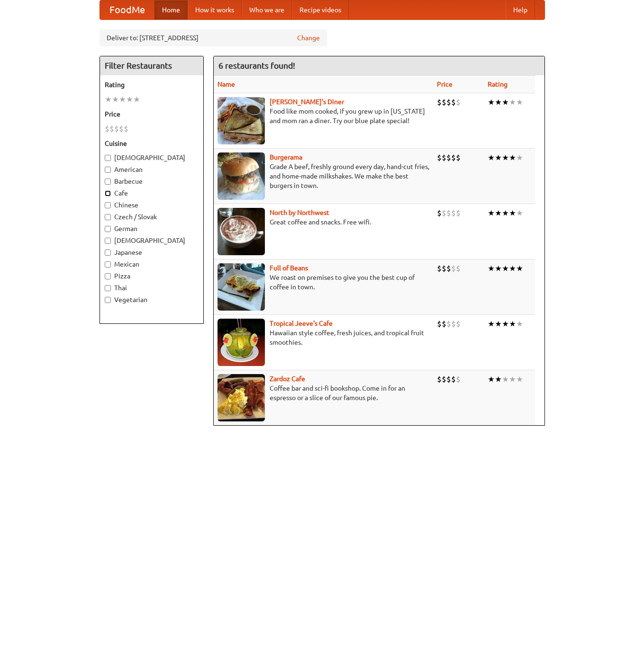 The image size is (644, 670). What do you see at coordinates (301, 324) in the screenshot?
I see `a: Tropical Jeeve's Cafe` at bounding box center [301, 324].